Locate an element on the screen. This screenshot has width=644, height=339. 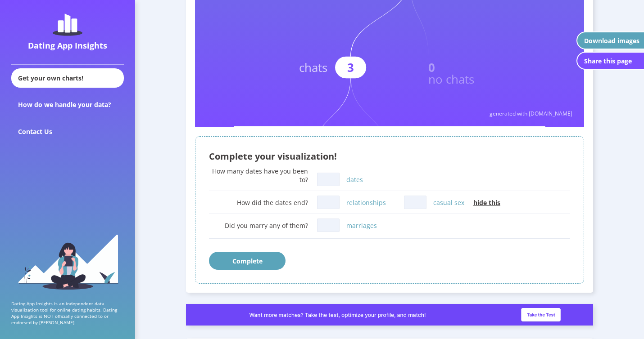
img: dating-app-insights-logo.5abe6921.svg is located at coordinates (67, 25).